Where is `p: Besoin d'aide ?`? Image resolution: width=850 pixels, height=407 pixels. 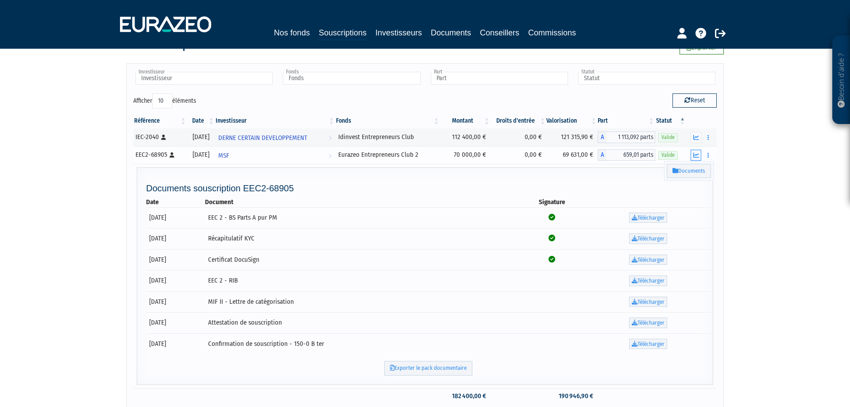 p: Besoin d'aide ? is located at coordinates (841, 80).